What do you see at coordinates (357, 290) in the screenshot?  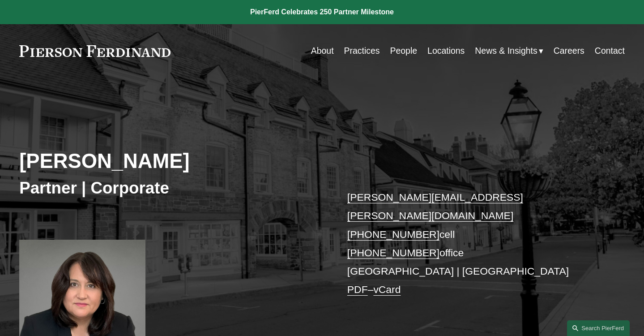 I see `a: PDF` at bounding box center [357, 290].